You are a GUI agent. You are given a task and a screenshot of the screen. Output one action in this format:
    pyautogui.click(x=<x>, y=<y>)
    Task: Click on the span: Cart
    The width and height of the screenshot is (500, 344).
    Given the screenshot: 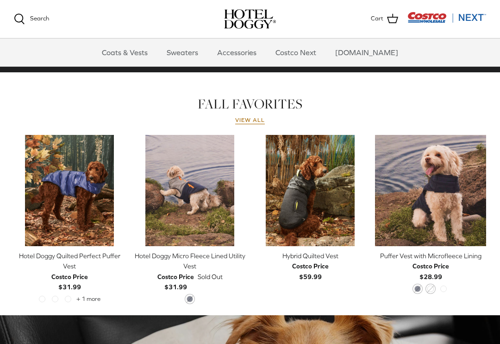 What is the action you would take?
    pyautogui.click(x=377, y=19)
    